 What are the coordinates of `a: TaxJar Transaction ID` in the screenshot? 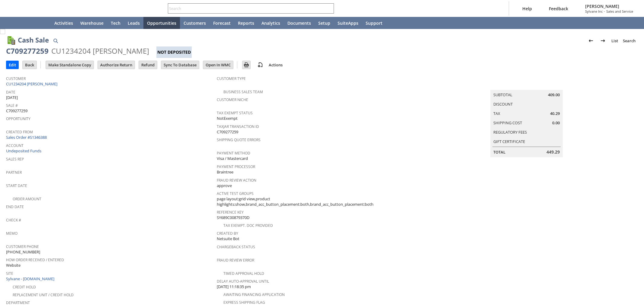 It's located at (238, 126).